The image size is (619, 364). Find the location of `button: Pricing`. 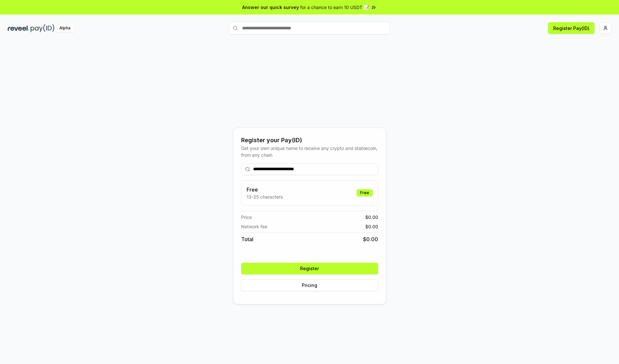

button: Pricing is located at coordinates (310, 285).